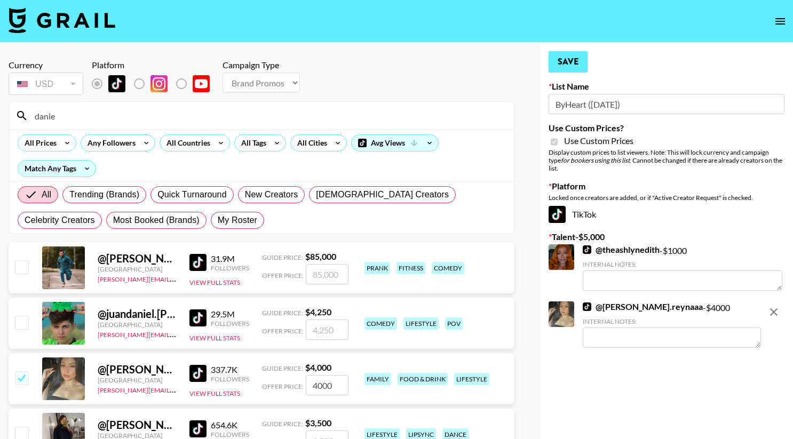 This screenshot has height=439, width=793. I want to click on span: Quick Turnaround, so click(192, 195).